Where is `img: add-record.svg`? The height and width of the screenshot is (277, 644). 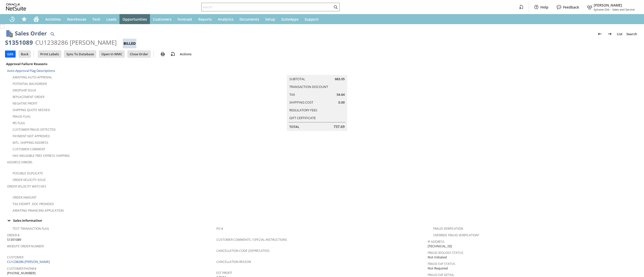 img: add-record.svg is located at coordinates (173, 54).